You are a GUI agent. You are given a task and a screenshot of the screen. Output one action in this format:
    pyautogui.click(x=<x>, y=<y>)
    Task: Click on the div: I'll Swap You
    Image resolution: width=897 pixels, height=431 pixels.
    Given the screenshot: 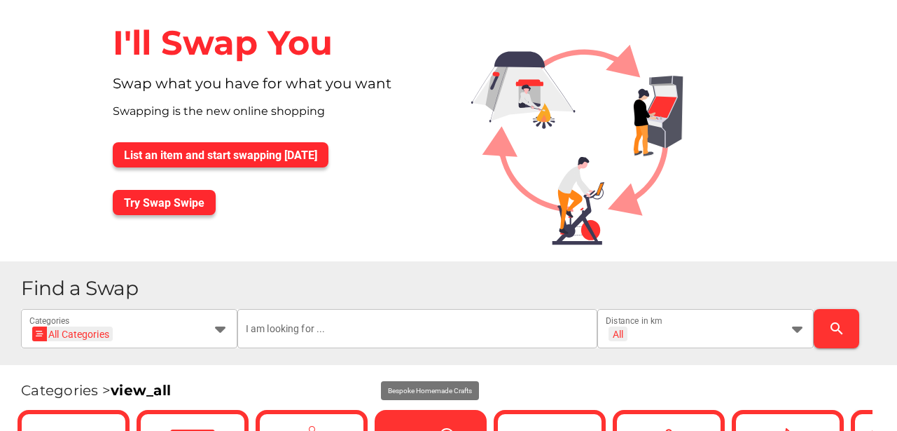 What is the action you would take?
    pyautogui.click(x=275, y=43)
    